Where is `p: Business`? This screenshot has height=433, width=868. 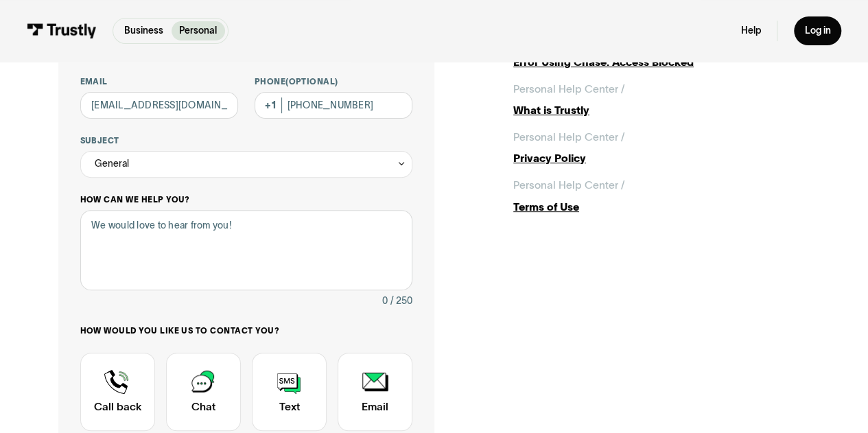
p: Business is located at coordinates (143, 31).